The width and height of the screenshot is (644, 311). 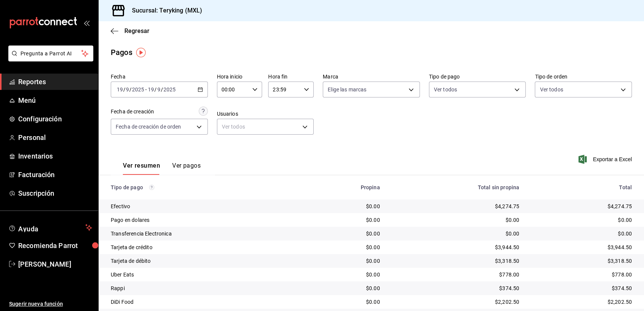 I want to click on div: Tarjeta de débito, so click(x=204, y=261).